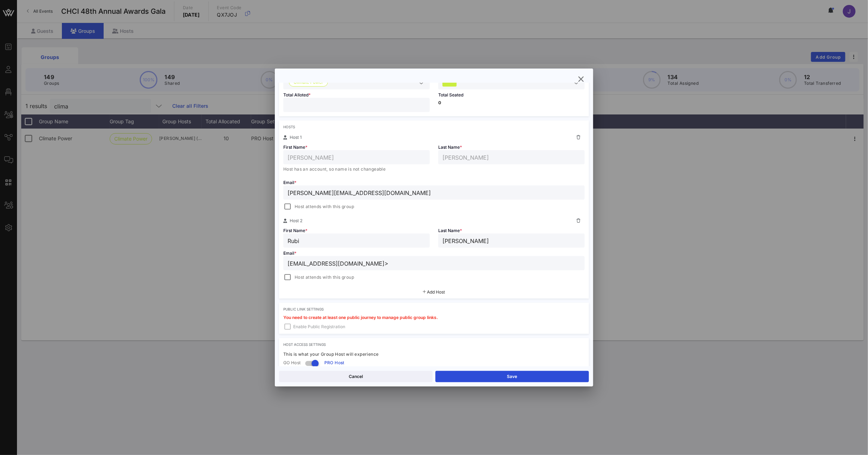  What do you see at coordinates (361, 317) in the screenshot?
I see `span: You need to create at least one public journey to manage public group links.` at bounding box center [361, 317].